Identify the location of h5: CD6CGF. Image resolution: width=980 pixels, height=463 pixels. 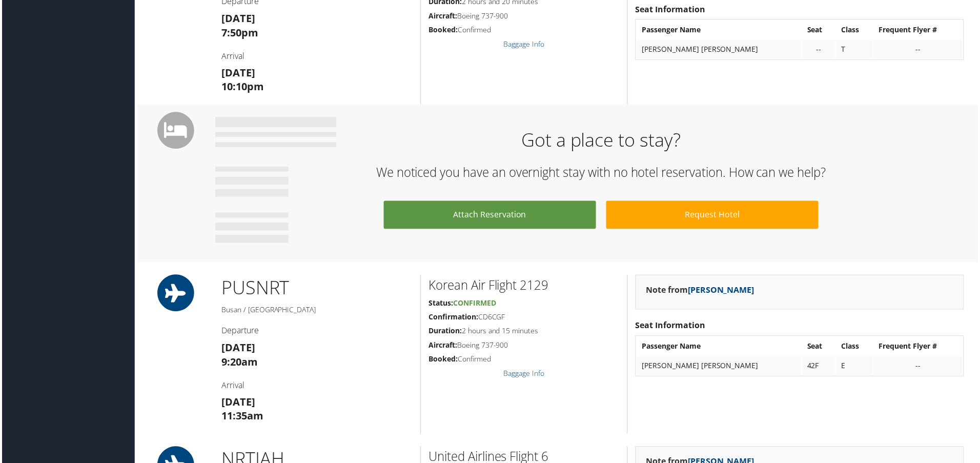
(524, 319).